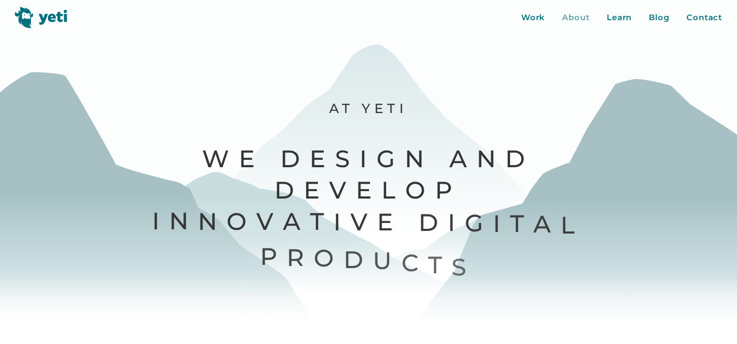 This screenshot has width=737, height=344. What do you see at coordinates (576, 18) in the screenshot?
I see `div: About` at bounding box center [576, 18].